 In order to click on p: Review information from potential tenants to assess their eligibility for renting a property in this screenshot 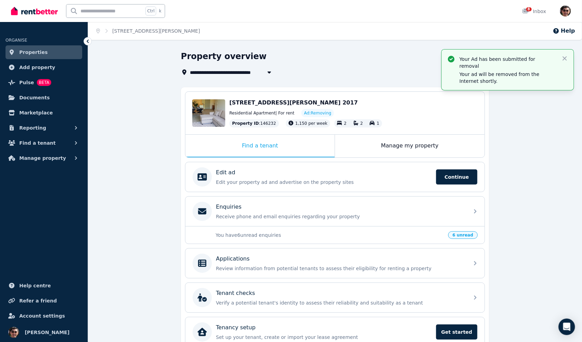, I will do `click(341, 269)`.